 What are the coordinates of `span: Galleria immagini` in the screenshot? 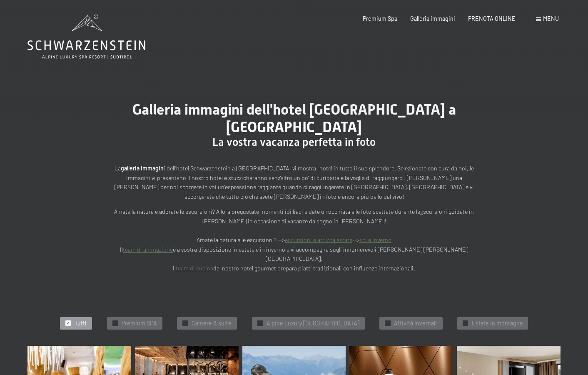 It's located at (433, 18).